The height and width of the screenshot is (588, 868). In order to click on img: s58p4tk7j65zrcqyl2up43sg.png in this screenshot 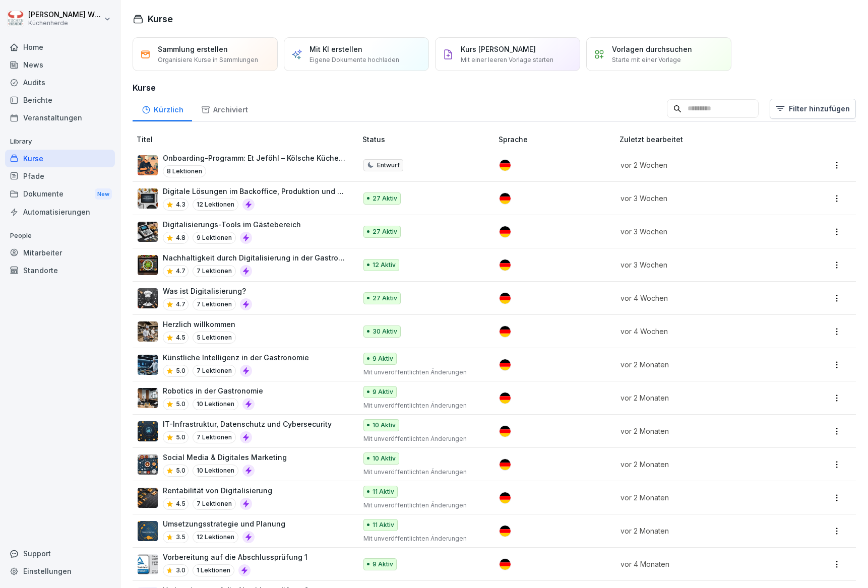, I will do `click(147, 498)`.